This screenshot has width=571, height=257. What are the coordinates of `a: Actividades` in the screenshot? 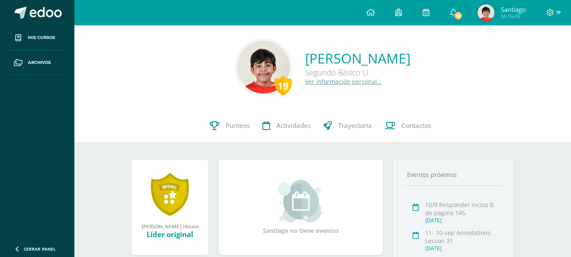 It's located at (287, 126).